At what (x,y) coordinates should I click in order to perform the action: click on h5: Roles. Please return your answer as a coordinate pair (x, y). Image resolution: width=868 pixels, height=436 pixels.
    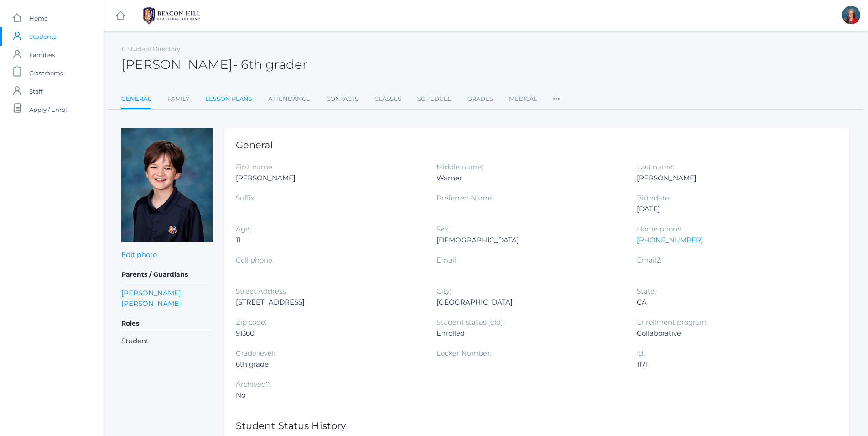
    Looking at the image, I should click on (167, 323).